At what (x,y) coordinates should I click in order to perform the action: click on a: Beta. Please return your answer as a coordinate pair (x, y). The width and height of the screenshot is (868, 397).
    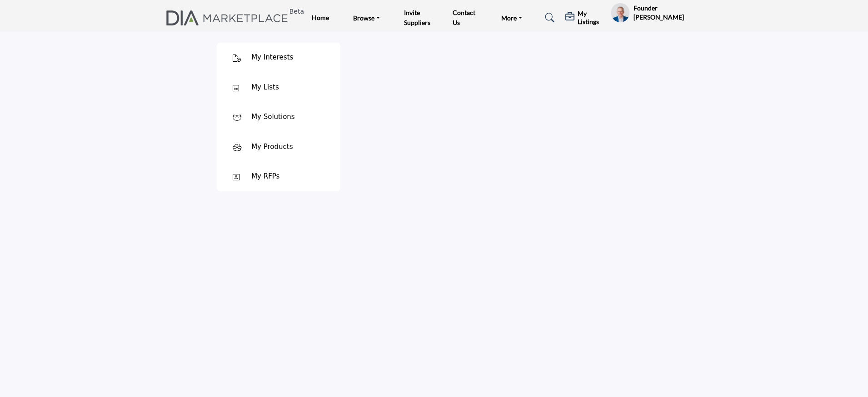
    Looking at the image, I should click on (230, 18).